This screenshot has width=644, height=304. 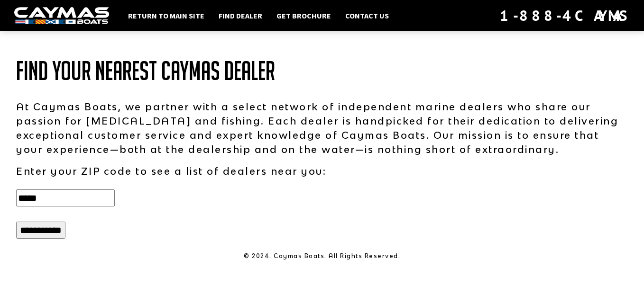 What do you see at coordinates (240, 15) in the screenshot?
I see `a: Find Dealer` at bounding box center [240, 15].